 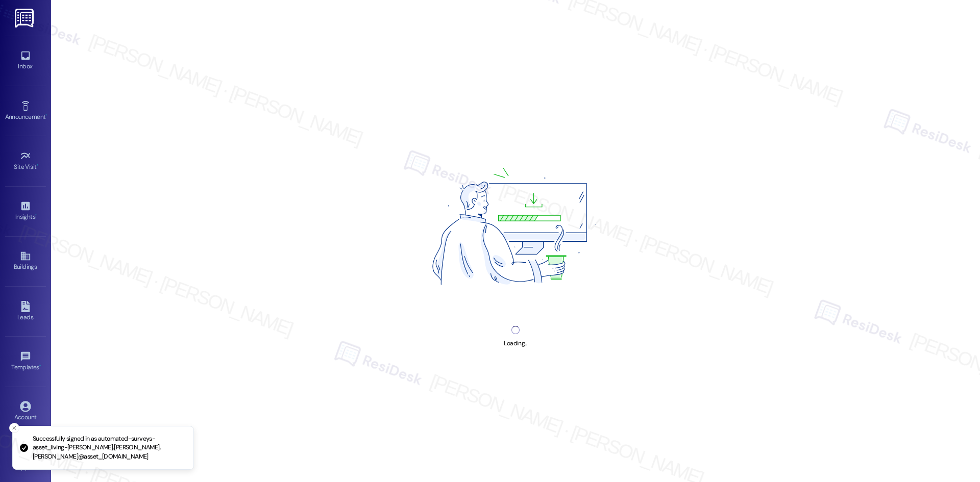 I want to click on a: Leads, so click(x=26, y=311).